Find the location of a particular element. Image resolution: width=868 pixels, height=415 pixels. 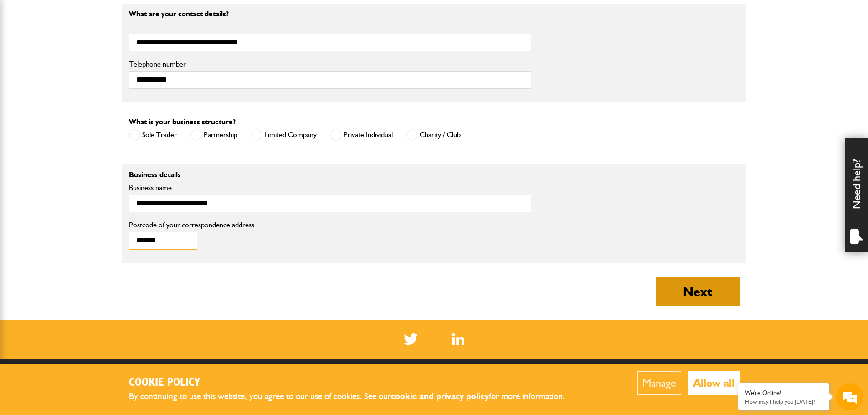

img: d_20077148190_company_1631870298795_20077148190 is located at coordinates (27, 57).